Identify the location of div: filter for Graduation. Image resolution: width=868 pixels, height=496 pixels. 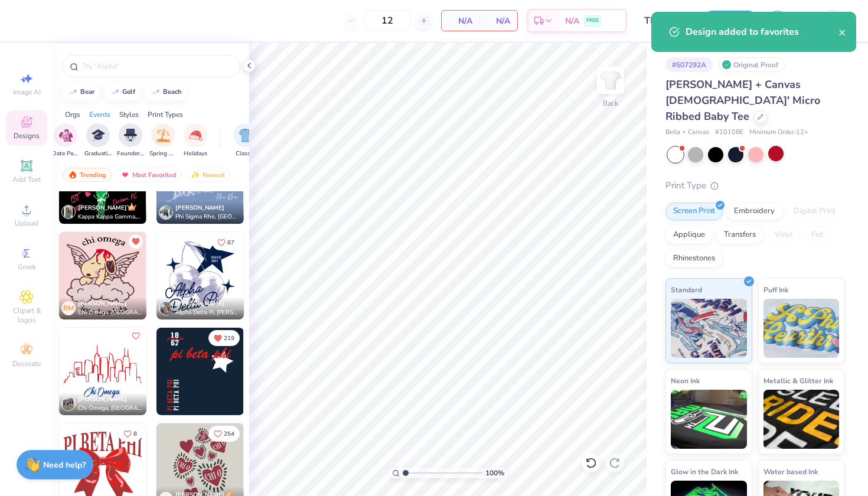
(98, 141).